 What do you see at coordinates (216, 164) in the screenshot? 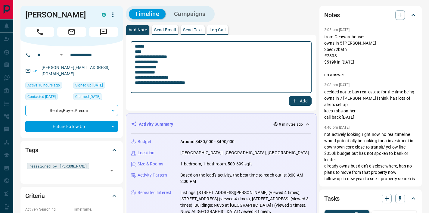
I see `p: 1-bedroom, 1-bathroom, 500-699 sqft` at bounding box center [216, 164].